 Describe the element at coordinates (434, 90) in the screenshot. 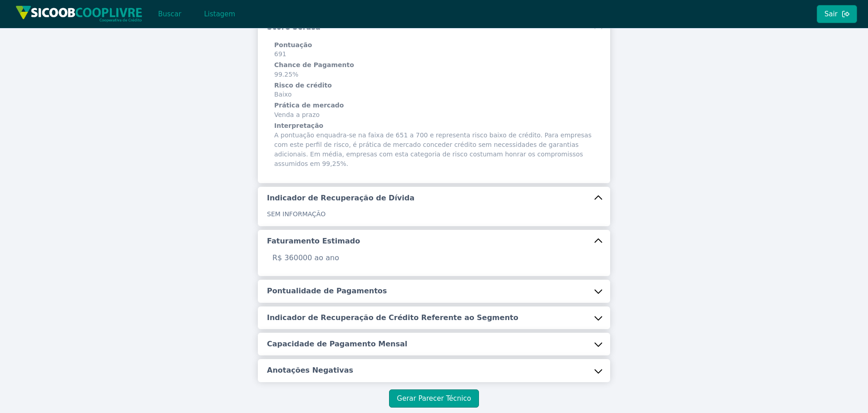

I see `span: Baixo` at that location.